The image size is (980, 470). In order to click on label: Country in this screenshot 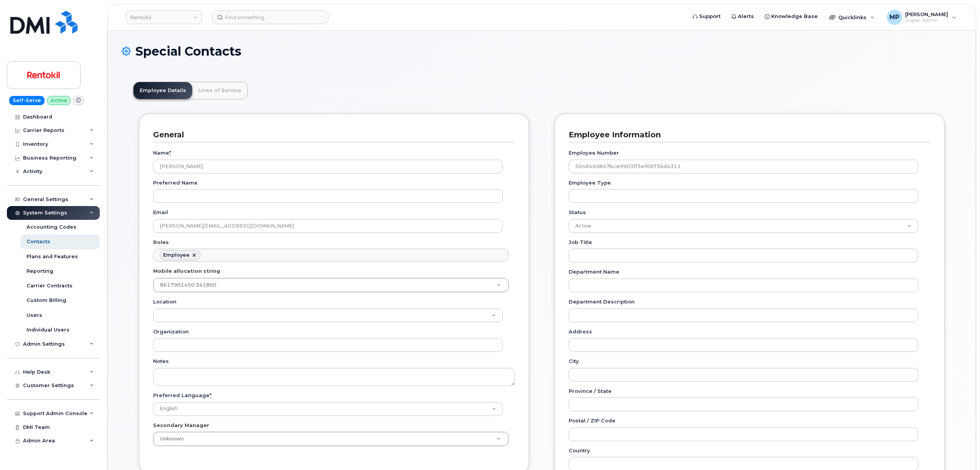, I will do `click(579, 451)`.